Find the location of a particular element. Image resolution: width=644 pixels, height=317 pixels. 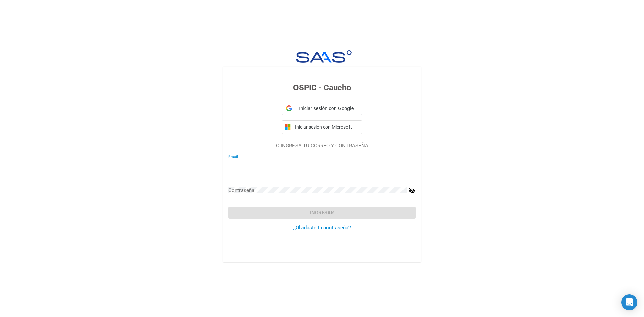

mat-icon: visibility_off is located at coordinates (412, 191).